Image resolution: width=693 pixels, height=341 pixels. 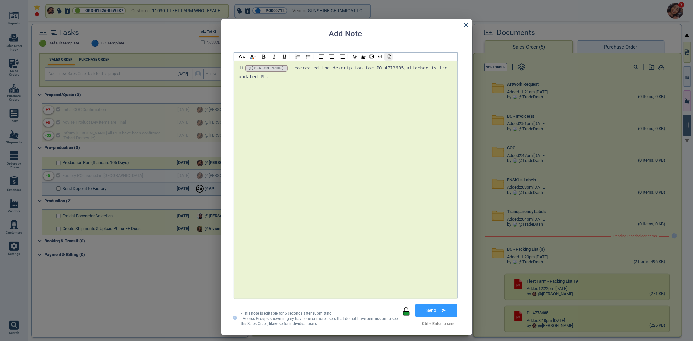 What do you see at coordinates (432, 324) in the screenshot?
I see `strong: Ctrl + Enter` at bounding box center [432, 324].